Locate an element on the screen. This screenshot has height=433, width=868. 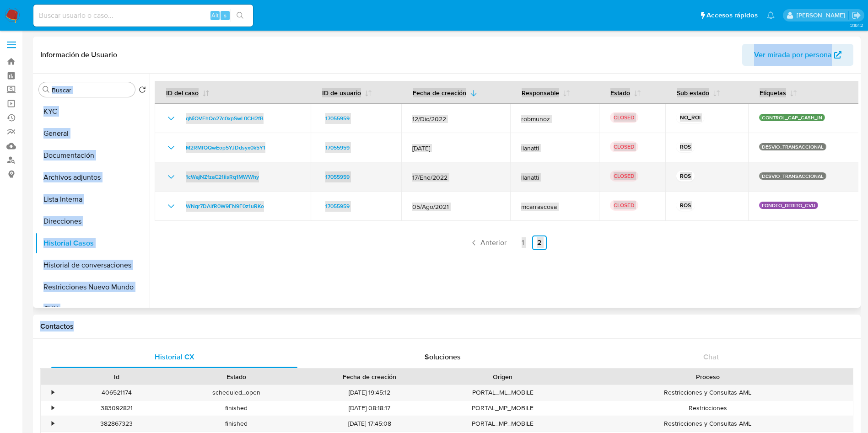
a: Notificaciones is located at coordinates (771, 15).